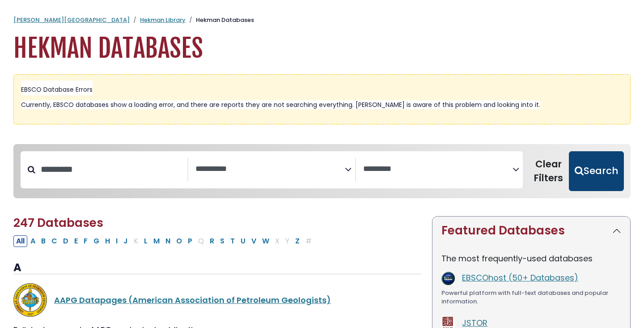 The image size is (644, 328). What do you see at coordinates (179, 241) in the screenshot?
I see `button: Filter Results O` at bounding box center [179, 241].